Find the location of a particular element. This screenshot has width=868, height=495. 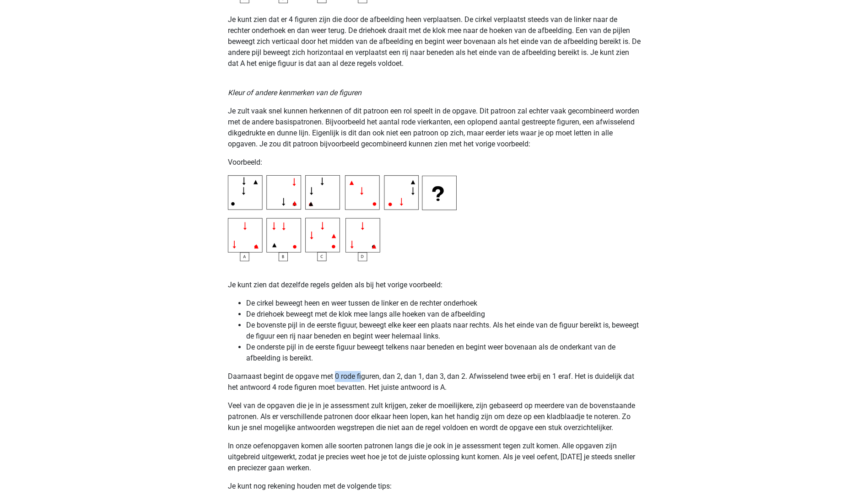

p: Je kunt zien dat dezelfde regels gelden als bij het vorige voorbeeld: is located at coordinates (435, 285).